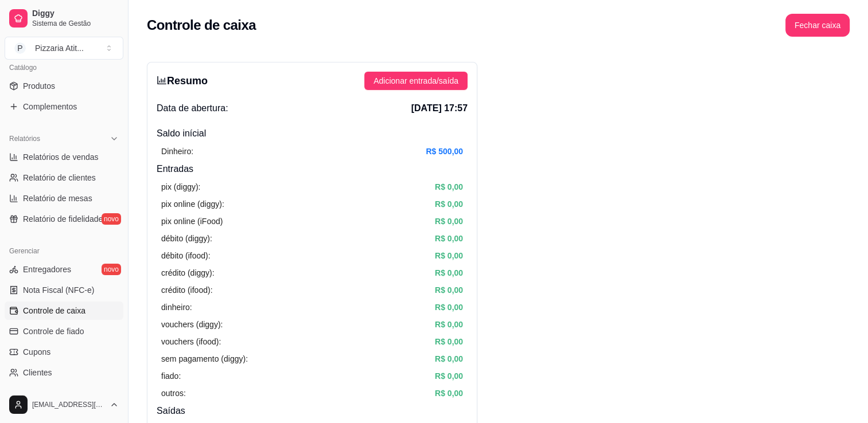  What do you see at coordinates (64, 18) in the screenshot?
I see `a: DiggySistema de Gestão` at bounding box center [64, 18].